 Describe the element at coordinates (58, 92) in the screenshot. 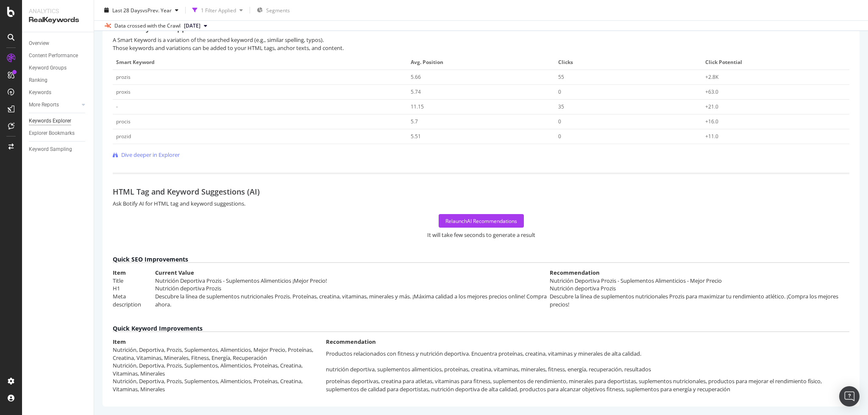

I see `a: Keywords` at that location.